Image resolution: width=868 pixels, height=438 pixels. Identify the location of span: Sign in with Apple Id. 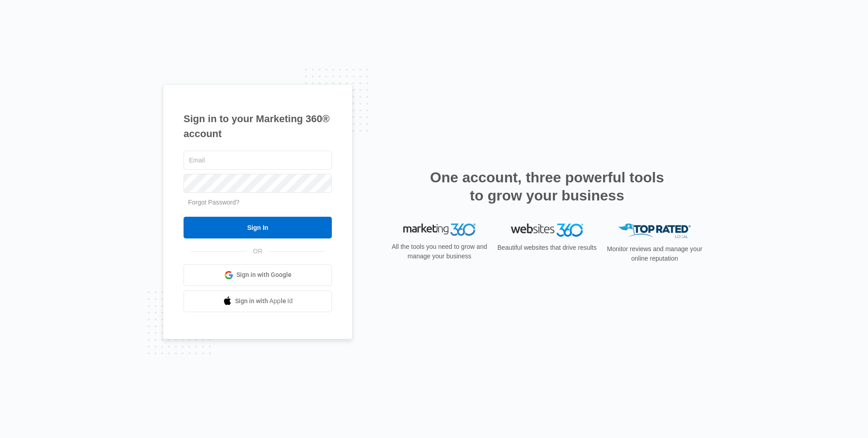
(264, 301).